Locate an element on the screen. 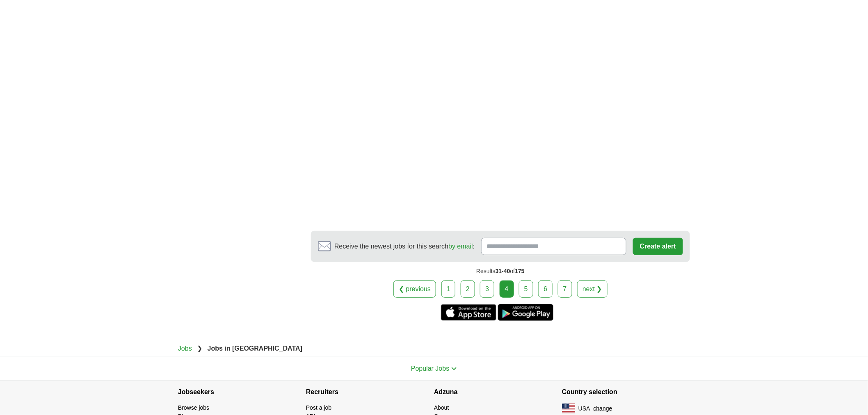  span: 31-40 is located at coordinates (503, 271).